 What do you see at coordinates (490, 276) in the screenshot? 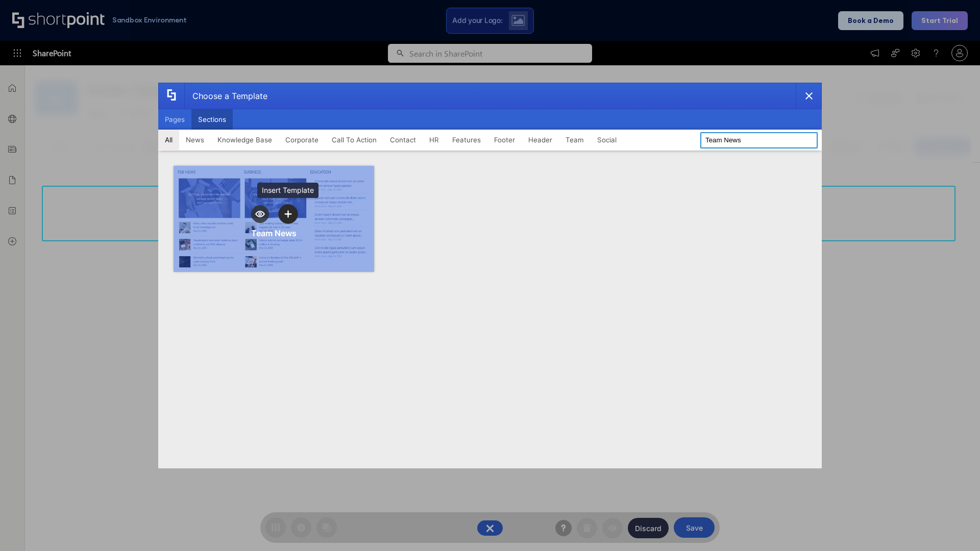
I see `div: template selector` at bounding box center [490, 276].